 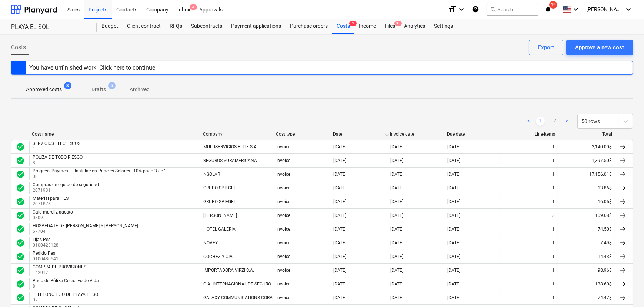 What do you see at coordinates (206, 27) in the screenshot?
I see `div: Subcontracts` at bounding box center [206, 27].